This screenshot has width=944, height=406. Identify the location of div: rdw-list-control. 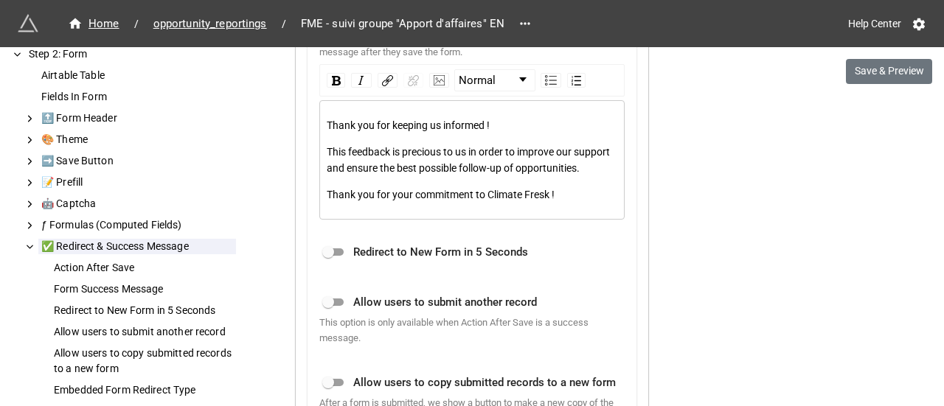
(563, 80).